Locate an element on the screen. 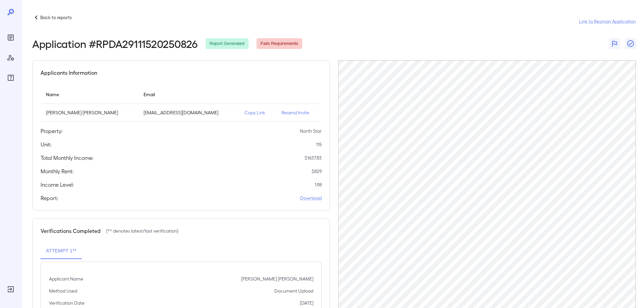 The height and width of the screenshot is (308, 644). h5: Property: is located at coordinates (51, 131).